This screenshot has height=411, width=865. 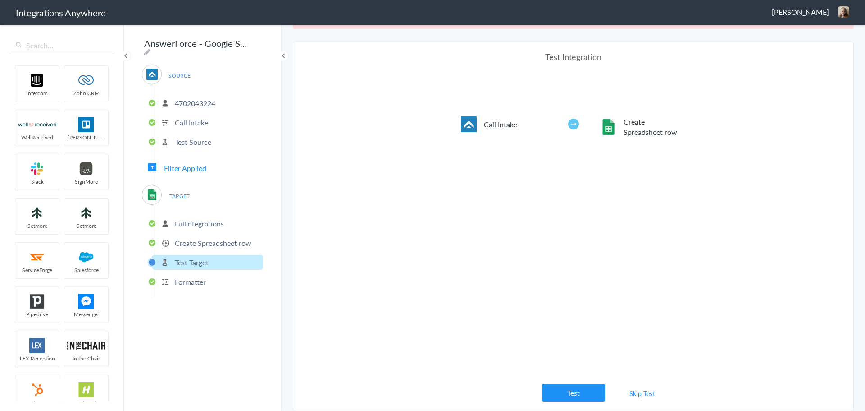 What do you see at coordinates (86, 269) in the screenshot?
I see `span: Salesforce` at bounding box center [86, 269].